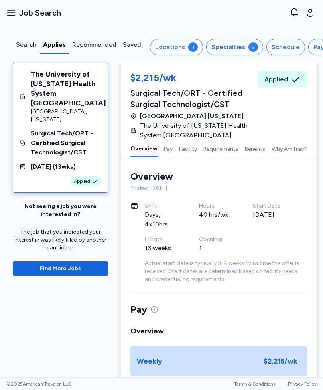  Describe the element at coordinates (188, 148) in the screenshot. I see `button: Facility` at that location.